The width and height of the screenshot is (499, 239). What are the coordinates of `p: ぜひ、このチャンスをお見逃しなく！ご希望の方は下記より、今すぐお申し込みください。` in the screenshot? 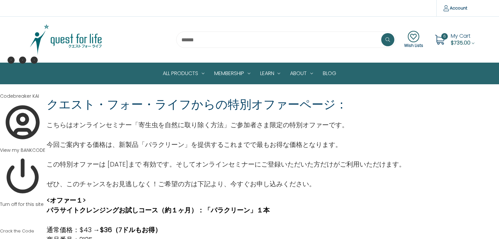 It's located at (226, 184).